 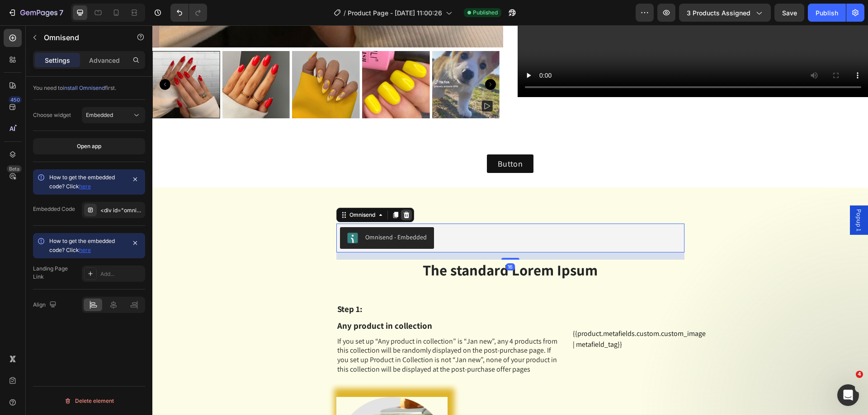 I want to click on button: Save, so click(x=789, y=13).